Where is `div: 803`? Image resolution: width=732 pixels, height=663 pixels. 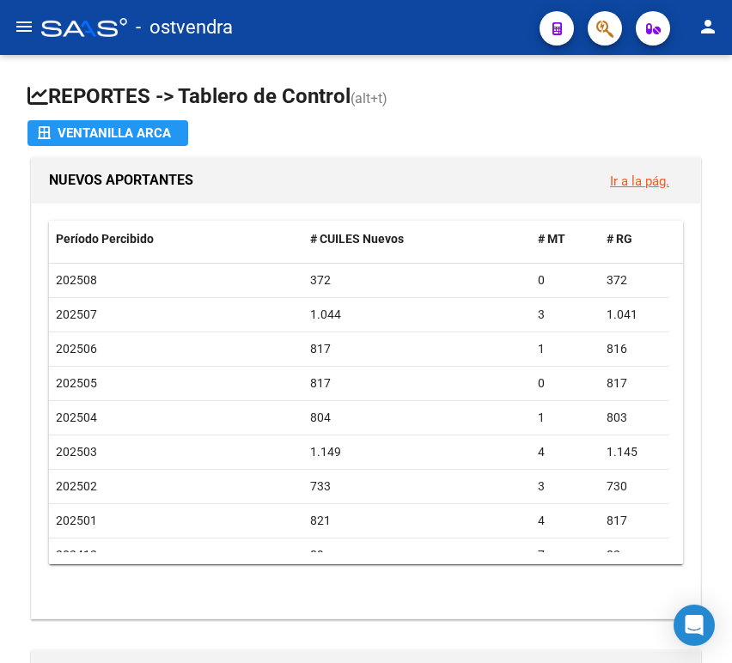 div: 803 is located at coordinates (634, 417).